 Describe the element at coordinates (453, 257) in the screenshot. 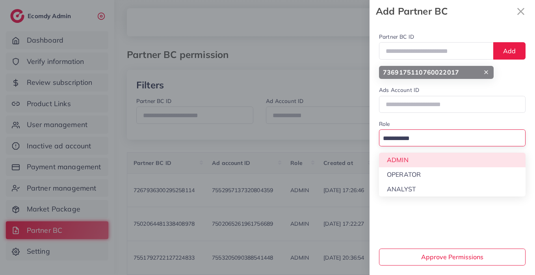

I see `span: Approve Permissions` at that location.